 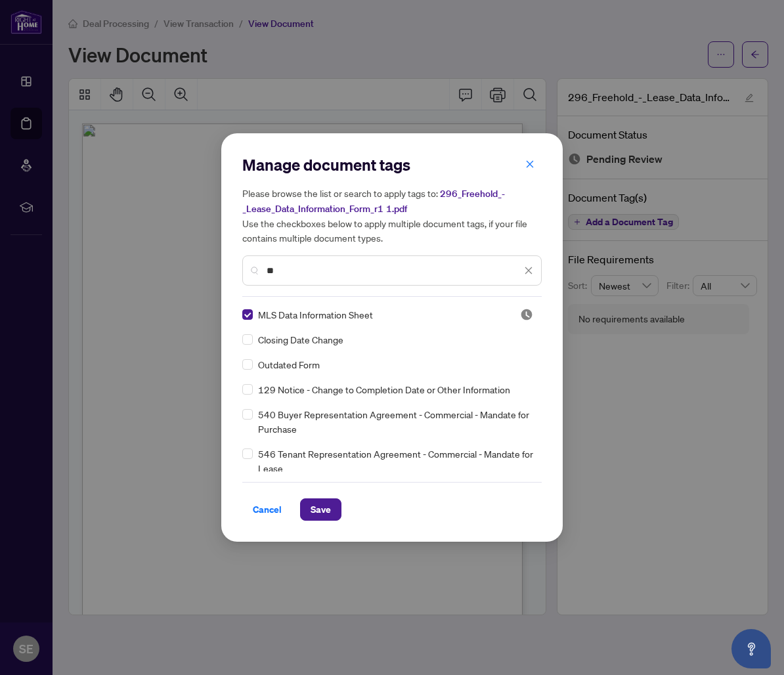 I want to click on span: Cancel, so click(x=267, y=509).